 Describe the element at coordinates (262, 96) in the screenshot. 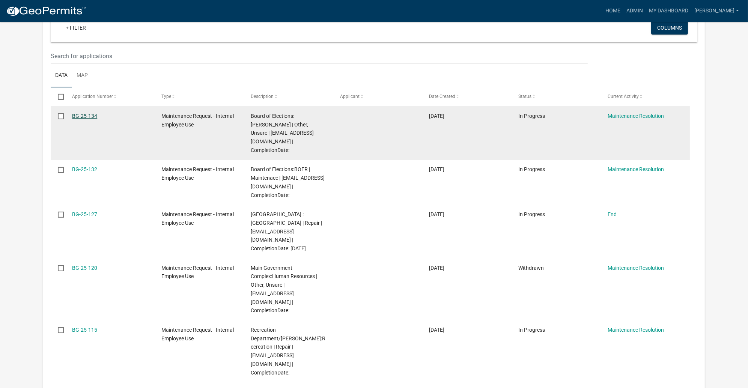

I see `span: Description` at that location.